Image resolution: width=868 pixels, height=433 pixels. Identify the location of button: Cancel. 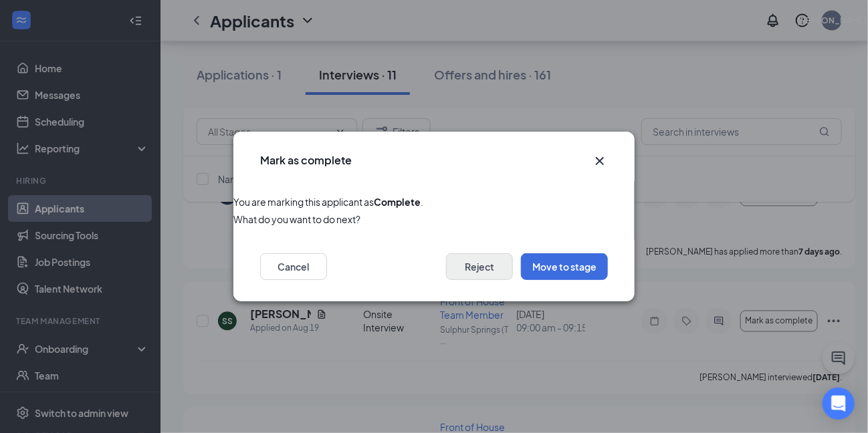
(294, 267).